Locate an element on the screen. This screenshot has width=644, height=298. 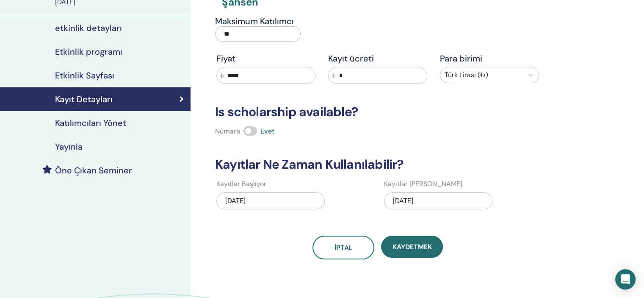
h4: Öne Çıkan Seminer is located at coordinates (93, 170).